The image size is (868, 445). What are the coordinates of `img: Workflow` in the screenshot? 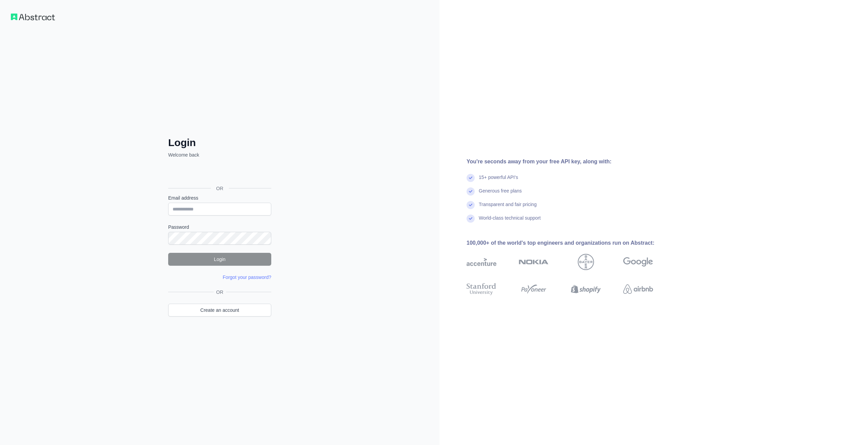 It's located at (33, 17).